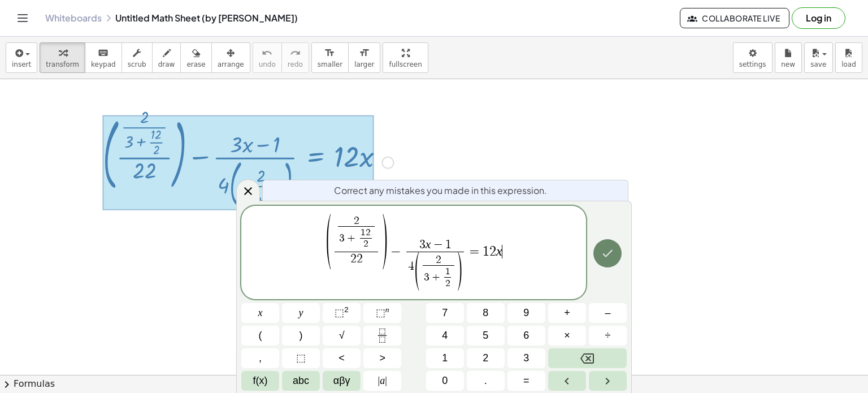 The height and width of the screenshot is (393, 868). I want to click on span: redo, so click(295, 64).